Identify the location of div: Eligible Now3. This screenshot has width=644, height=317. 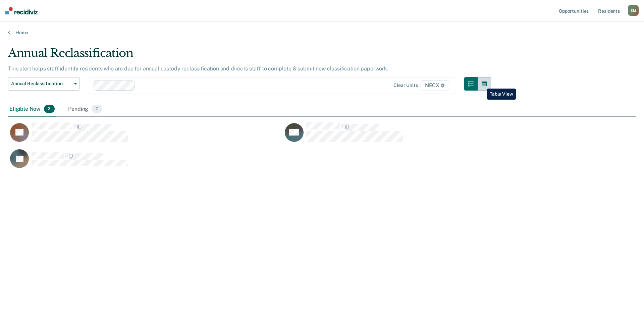
(32, 109).